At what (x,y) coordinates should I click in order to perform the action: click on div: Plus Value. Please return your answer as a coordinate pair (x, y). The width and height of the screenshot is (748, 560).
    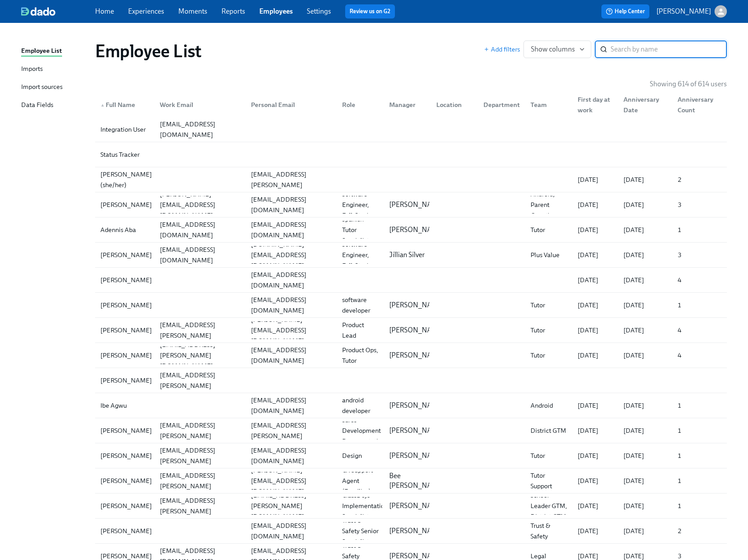
    Looking at the image, I should click on (548, 255).